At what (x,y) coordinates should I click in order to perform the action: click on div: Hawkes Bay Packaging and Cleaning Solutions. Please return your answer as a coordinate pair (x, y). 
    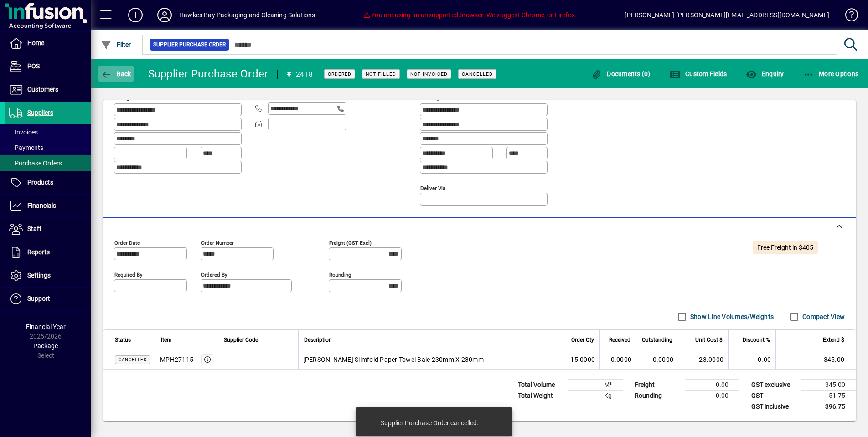
    Looking at the image, I should click on (247, 15).